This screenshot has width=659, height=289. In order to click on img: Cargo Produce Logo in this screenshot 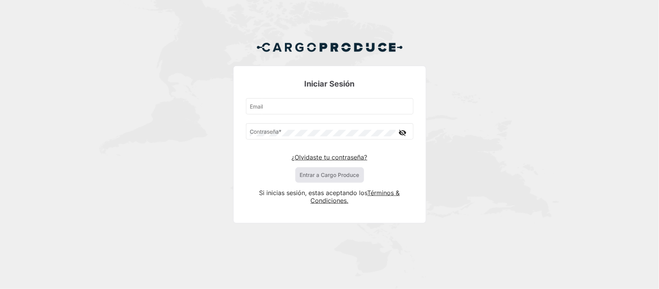, I will do `click(330, 47)`.